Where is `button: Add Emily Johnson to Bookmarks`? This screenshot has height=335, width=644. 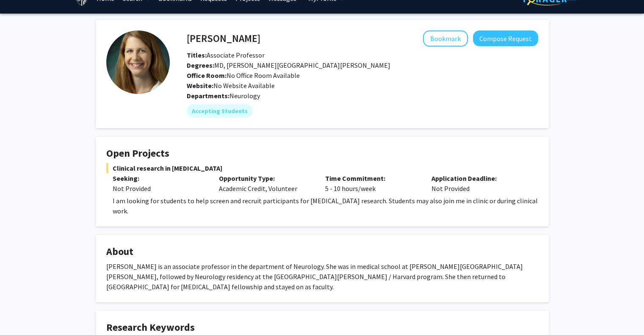
button: Add Emily Johnson to Bookmarks is located at coordinates (445, 38).